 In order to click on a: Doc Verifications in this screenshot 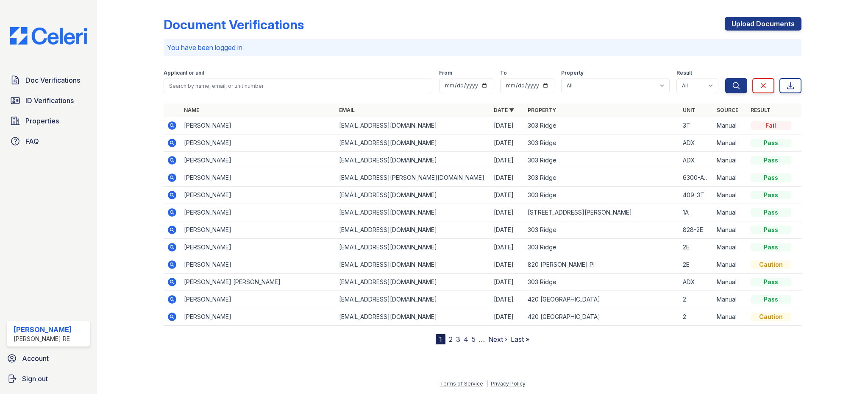, I will do `click(49, 80)`.